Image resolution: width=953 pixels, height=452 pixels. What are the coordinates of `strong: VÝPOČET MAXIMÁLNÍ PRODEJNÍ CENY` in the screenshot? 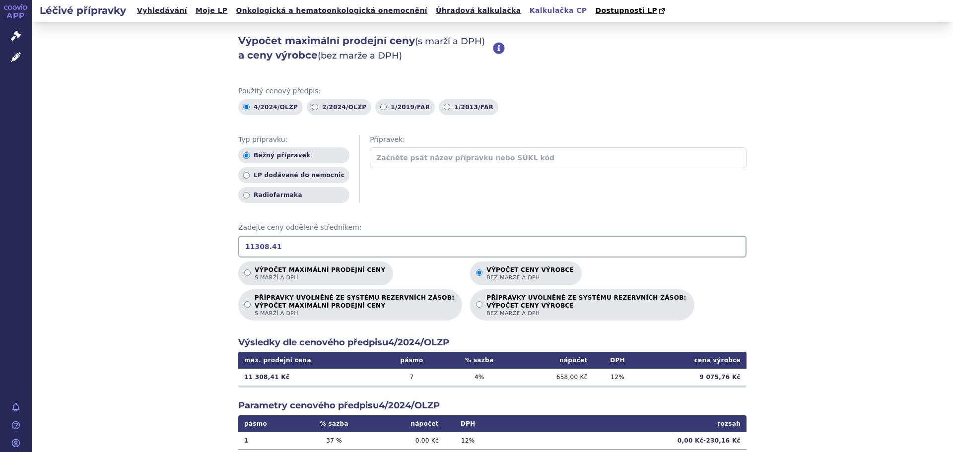 It's located at (354, 306).